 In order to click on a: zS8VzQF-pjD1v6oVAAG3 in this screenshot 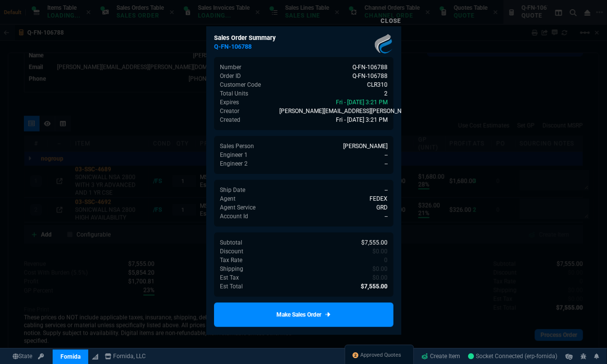, I will do `click(512, 356)`.